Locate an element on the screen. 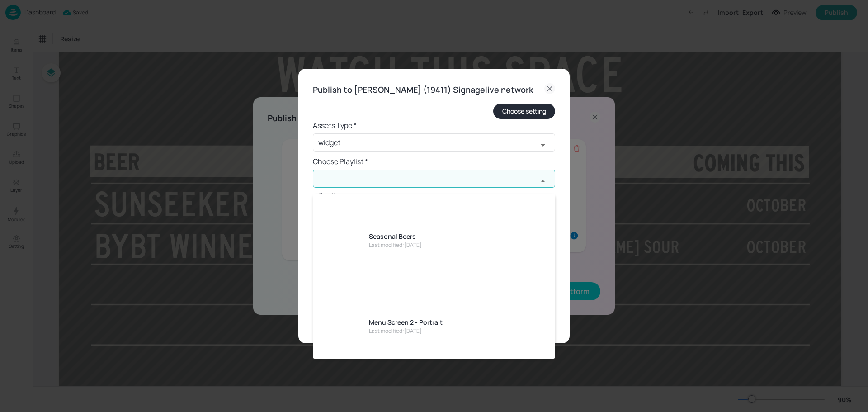  label: Duration is located at coordinates (330, 194).